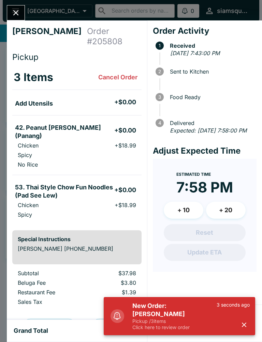  I want to click on text: 1, so click(160, 46).